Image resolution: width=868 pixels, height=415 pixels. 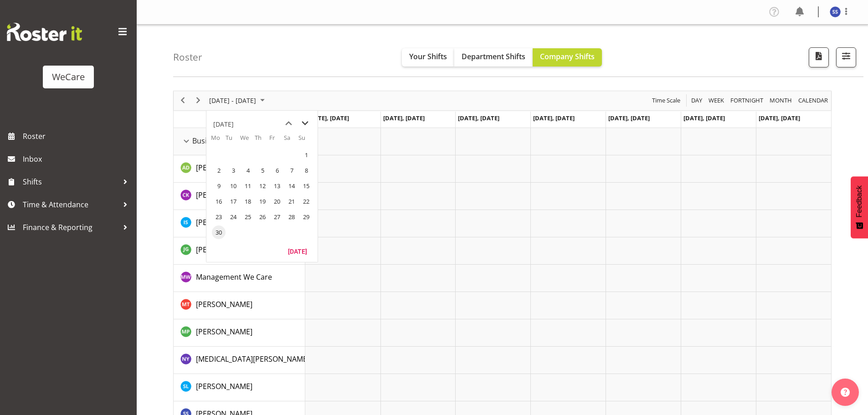 I want to click on th: Th, so click(x=262, y=140).